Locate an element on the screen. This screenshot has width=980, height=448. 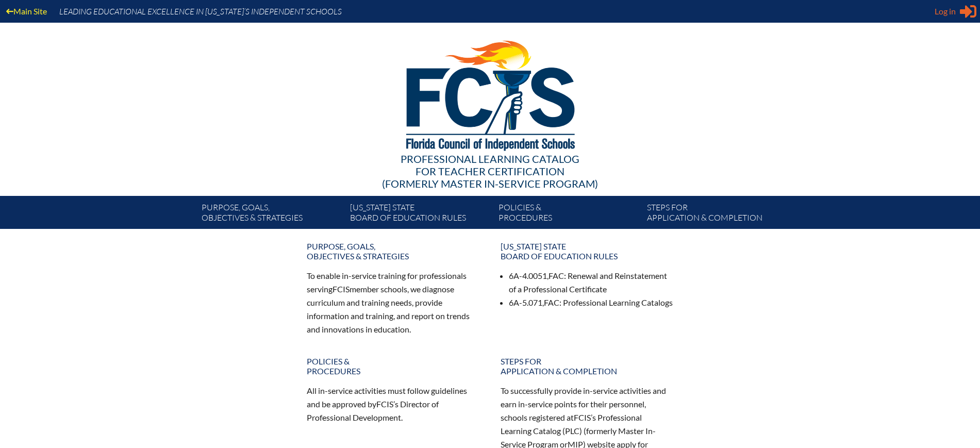
p: All in-service activities must follow guidelines and be approved by ’s Director of Professional D... is located at coordinates (394, 405).